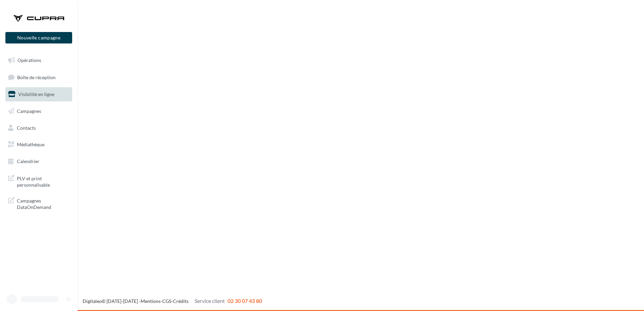 Image resolution: width=644 pixels, height=311 pixels. I want to click on span: Opérations, so click(30, 60).